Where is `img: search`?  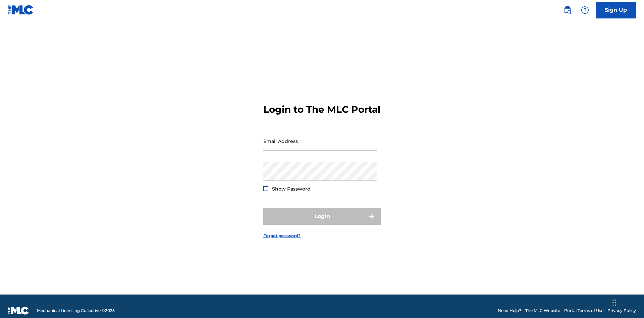 img: search is located at coordinates (568, 10).